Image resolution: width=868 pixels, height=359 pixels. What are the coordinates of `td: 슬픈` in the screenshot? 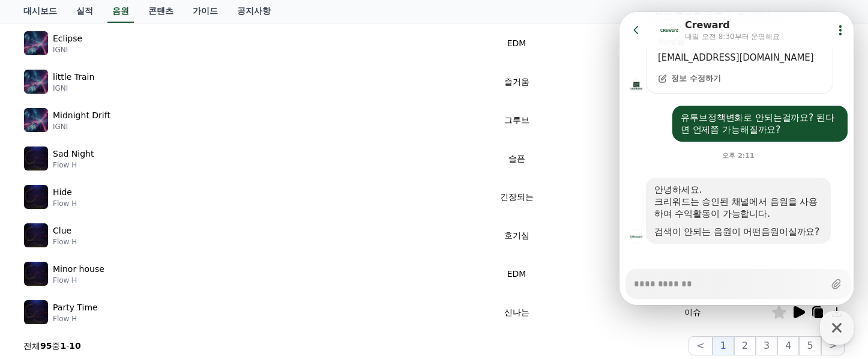 It's located at (516, 158).